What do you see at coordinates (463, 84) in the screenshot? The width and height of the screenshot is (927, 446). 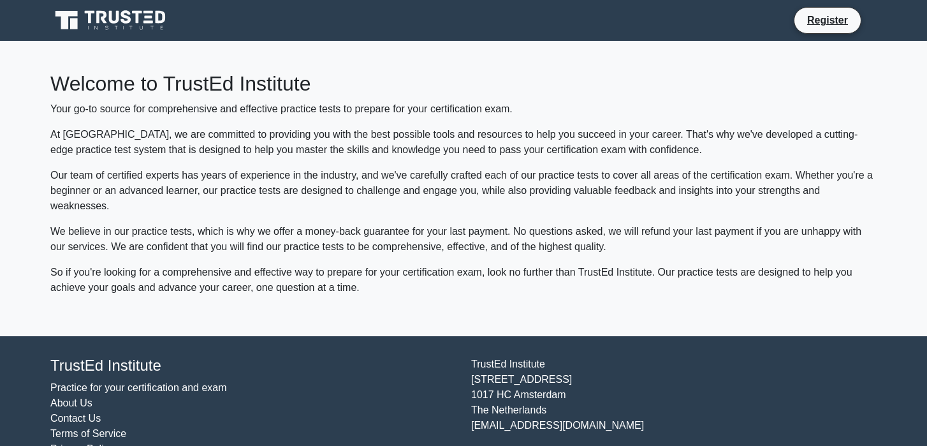 I see `h2: Welcome to TrustEd Institute` at bounding box center [463, 84].